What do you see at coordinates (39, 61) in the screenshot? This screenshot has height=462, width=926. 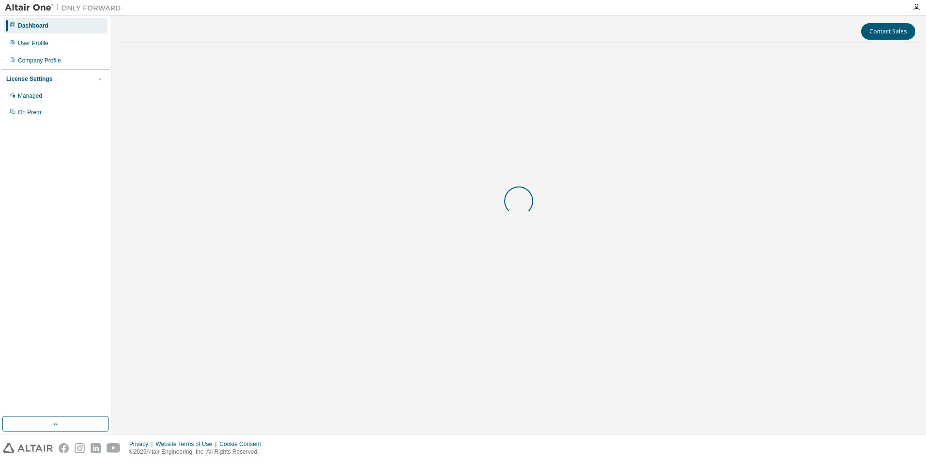 I see `div: Company Profile` at bounding box center [39, 61].